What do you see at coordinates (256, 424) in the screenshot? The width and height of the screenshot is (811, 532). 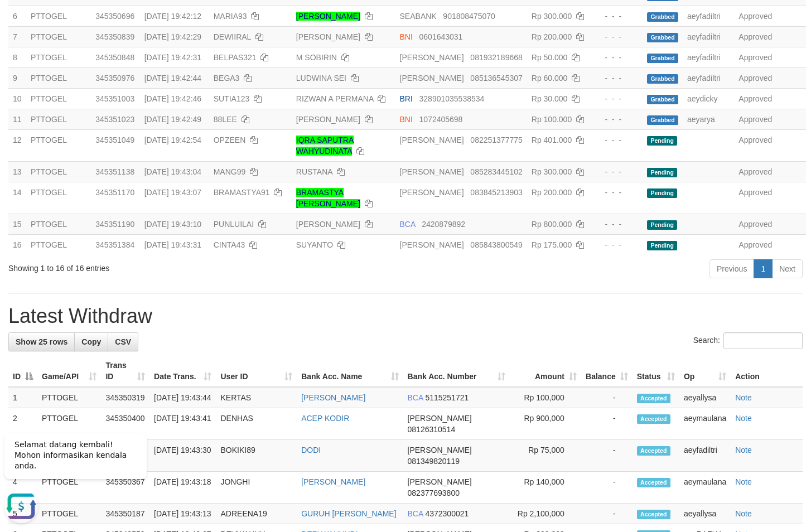 I see `td: DENHAS` at bounding box center [256, 424].